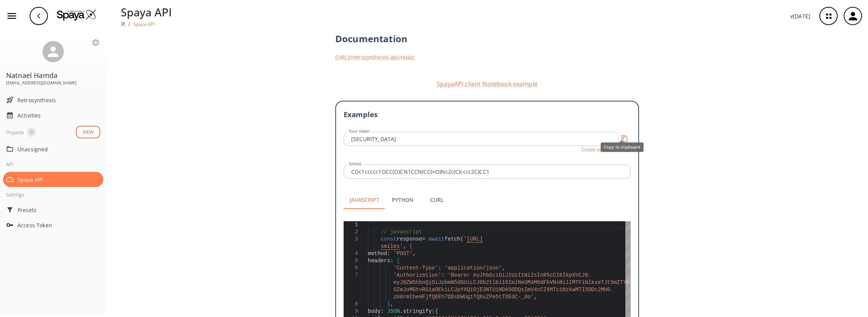  What do you see at coordinates (351, 225) in the screenshot?
I see `div: 1` at bounding box center [351, 225].